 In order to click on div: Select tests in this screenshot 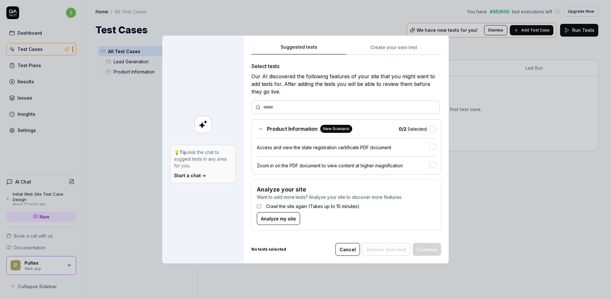, I will do `click(346, 66)`.